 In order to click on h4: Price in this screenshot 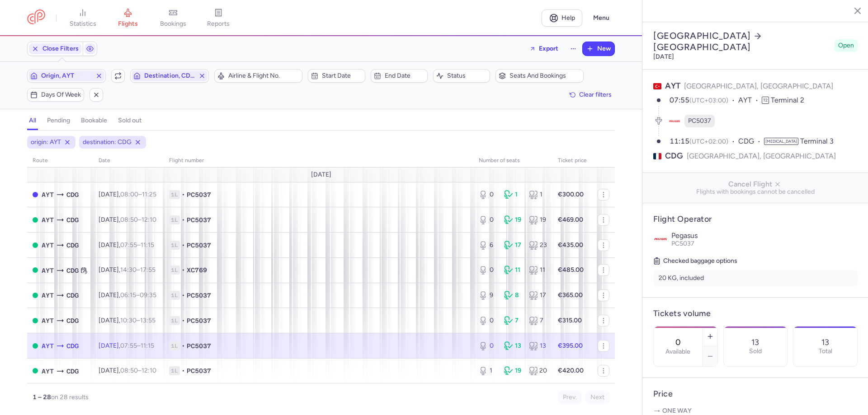, I will do `click(756, 394)`.